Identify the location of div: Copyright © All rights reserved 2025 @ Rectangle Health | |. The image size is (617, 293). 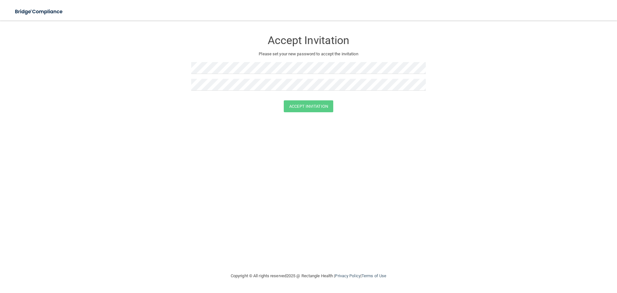
(308, 276).